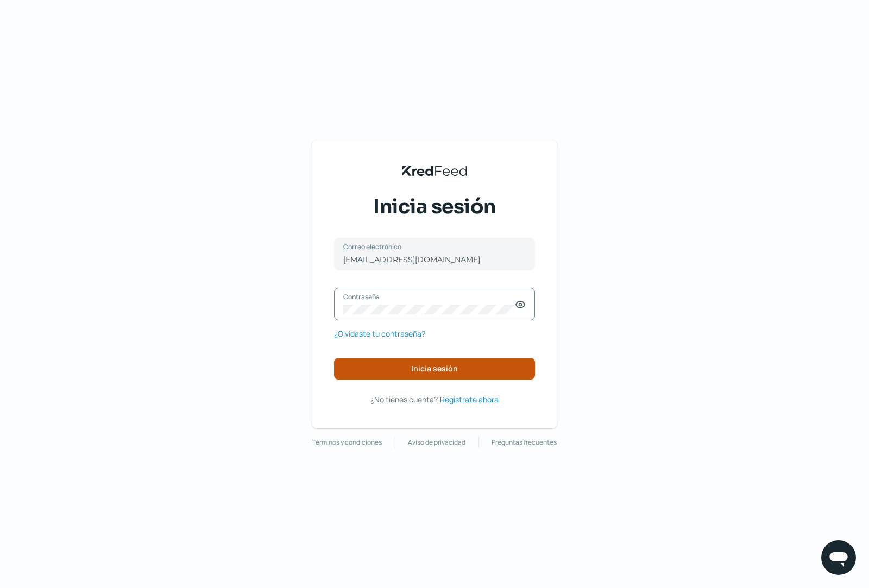 The width and height of the screenshot is (869, 588). What do you see at coordinates (347, 442) in the screenshot?
I see `span: Términos y condiciones` at bounding box center [347, 442].